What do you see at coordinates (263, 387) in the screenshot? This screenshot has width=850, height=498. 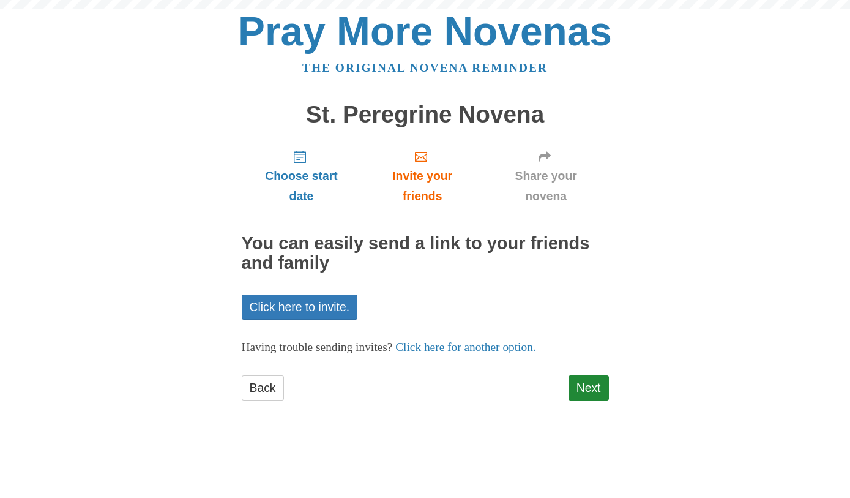 I see `a: Back` at bounding box center [263, 387].